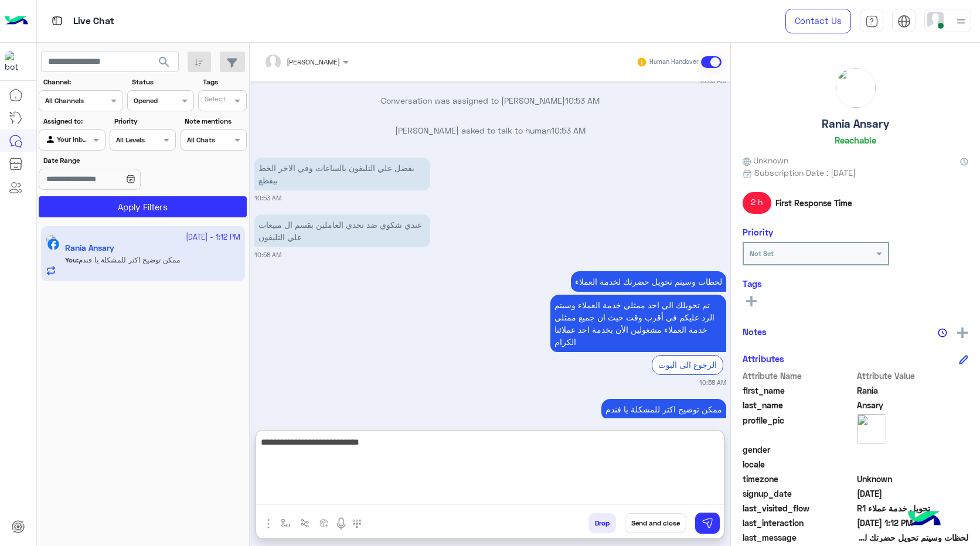  What do you see at coordinates (161, 82) in the screenshot?
I see `label: Status` at bounding box center [161, 82].